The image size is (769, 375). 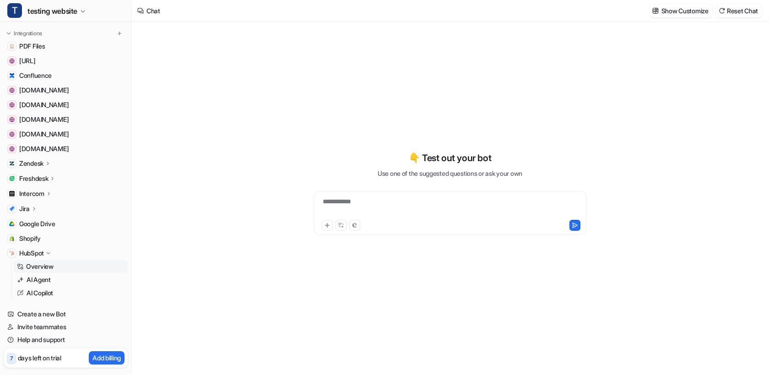 What do you see at coordinates (15, 11) in the screenshot?
I see `span: T` at bounding box center [15, 11].